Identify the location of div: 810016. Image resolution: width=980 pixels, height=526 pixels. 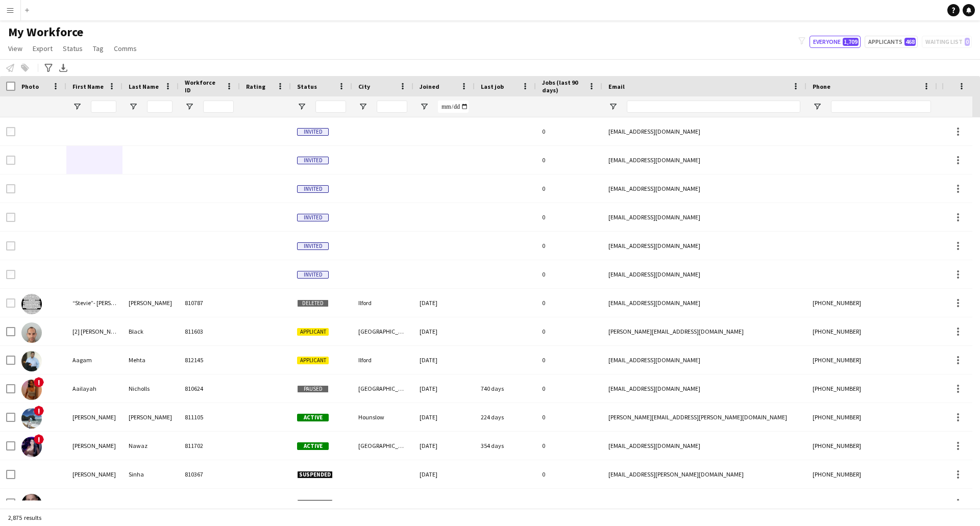
(209, 503).